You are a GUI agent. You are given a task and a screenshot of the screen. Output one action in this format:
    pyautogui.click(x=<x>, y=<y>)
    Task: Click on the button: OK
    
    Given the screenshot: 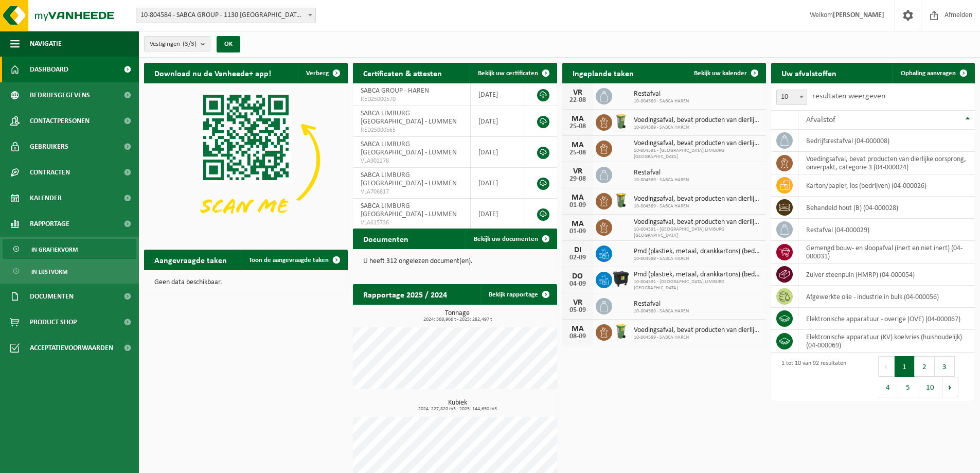 What is the action you would take?
    pyautogui.click(x=228, y=45)
    